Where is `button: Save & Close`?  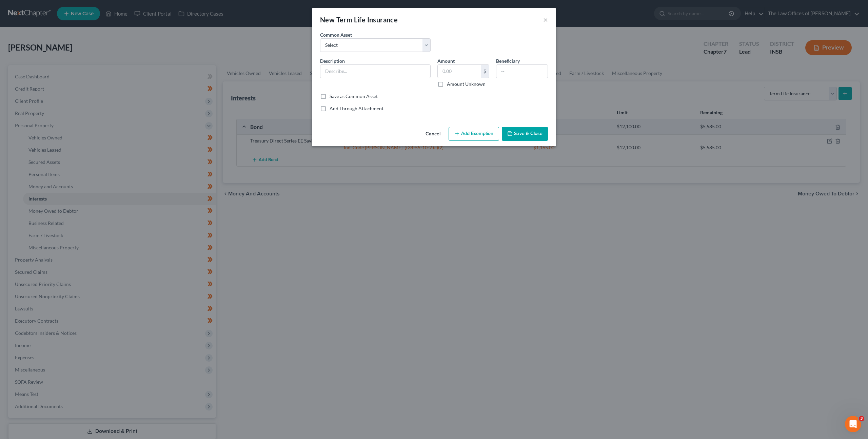
button: Save & Close is located at coordinates (525, 134).